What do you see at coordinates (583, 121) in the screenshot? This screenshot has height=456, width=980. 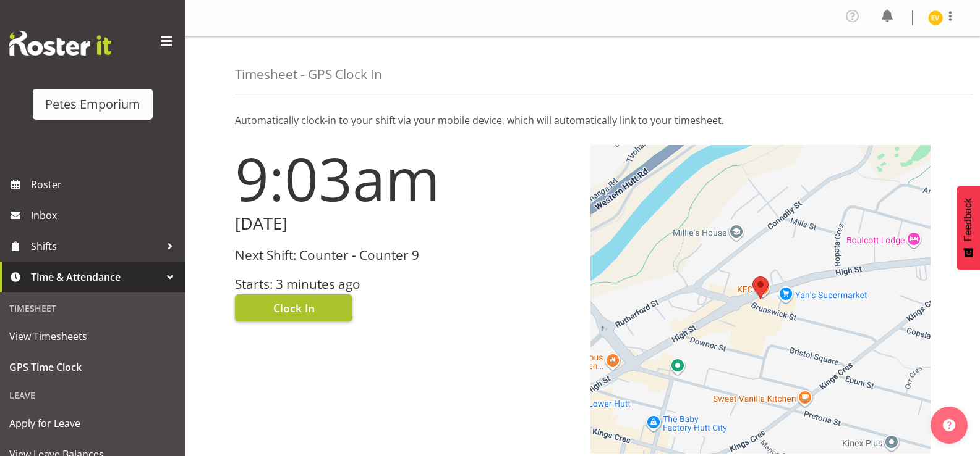 I see `p: Automatically clock-in to your shift via your mobile device, which will automatically link to you...` at bounding box center [583, 121].